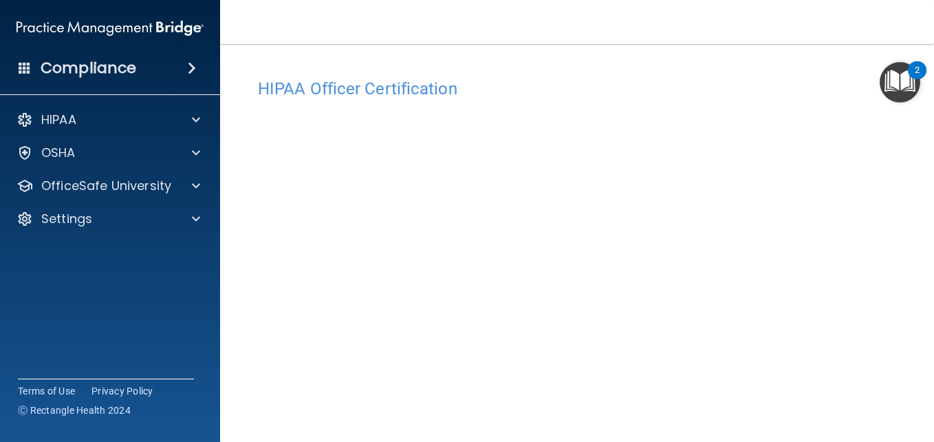 This screenshot has width=934, height=442. I want to click on button: Open Resource Center, 2 new notifications, so click(900, 82).